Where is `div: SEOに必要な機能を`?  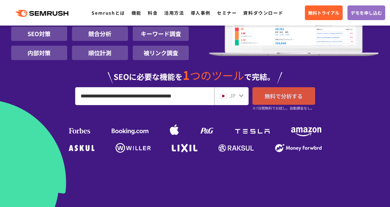
div: SEOに必要な機能を is located at coordinates (195, 73).